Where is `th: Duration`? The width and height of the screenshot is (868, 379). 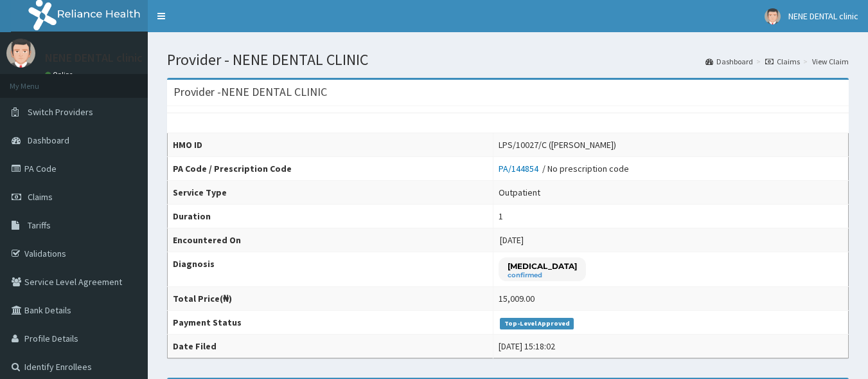 th: Duration is located at coordinates (330, 216).